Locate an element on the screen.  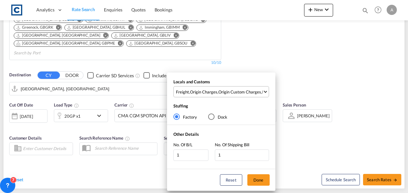
div: Freight is located at coordinates (182, 92).